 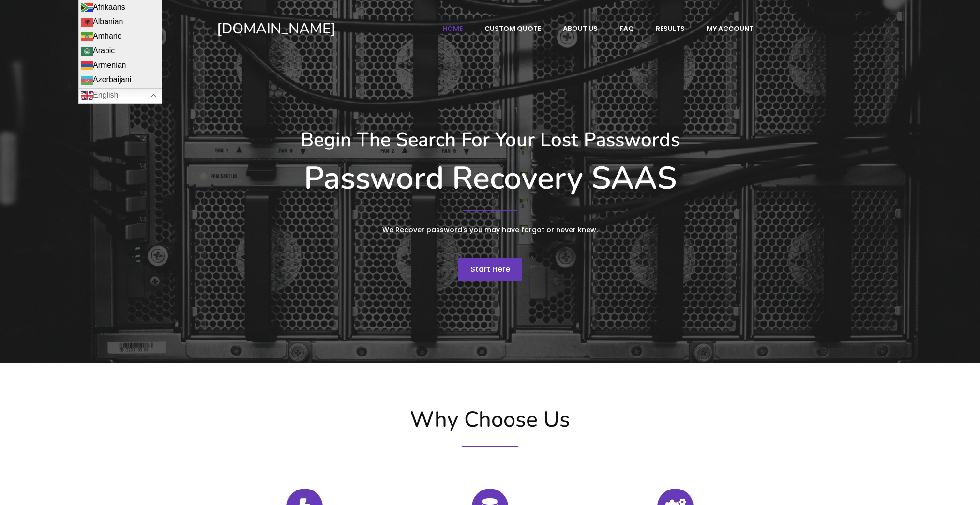 What do you see at coordinates (490, 420) in the screenshot?
I see `h2: Why Choose Us` at bounding box center [490, 420].